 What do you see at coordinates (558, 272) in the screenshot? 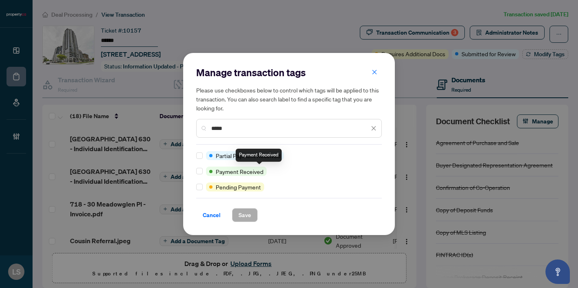
I see `button: Open asap` at bounding box center [558, 272].